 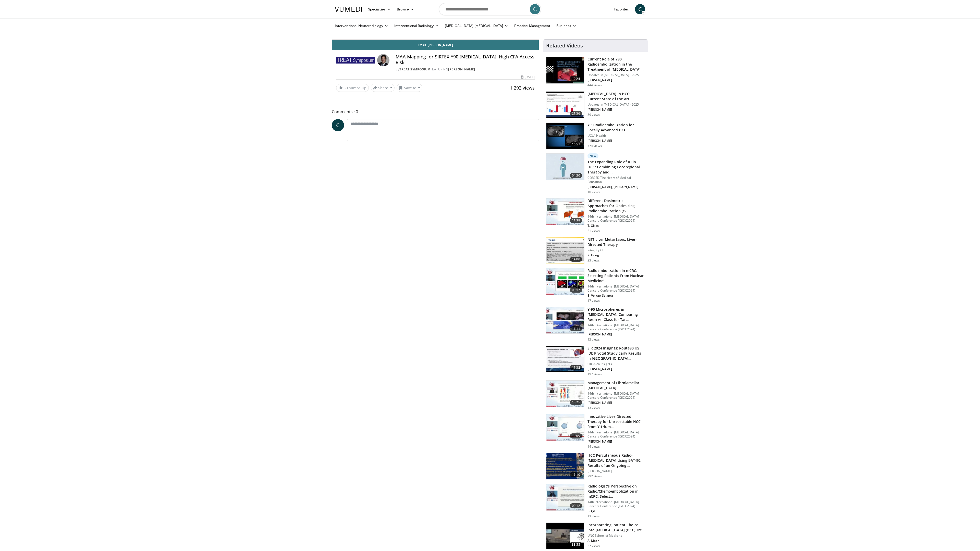 What do you see at coordinates (565, 105) in the screenshot?
I see `img: d05dd3b7-e9c5-4ea1-ae23-a3dd0d06210c.150x105_q85_crop-smart_upscale.jpg` at bounding box center [565, 105].